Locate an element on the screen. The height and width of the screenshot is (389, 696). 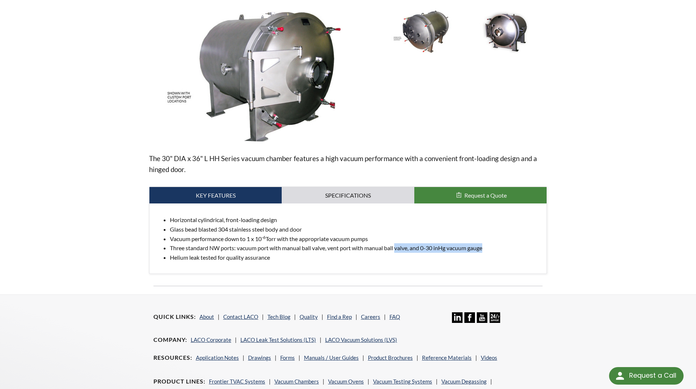
a: Frontier TVAC Systems is located at coordinates (237, 382).